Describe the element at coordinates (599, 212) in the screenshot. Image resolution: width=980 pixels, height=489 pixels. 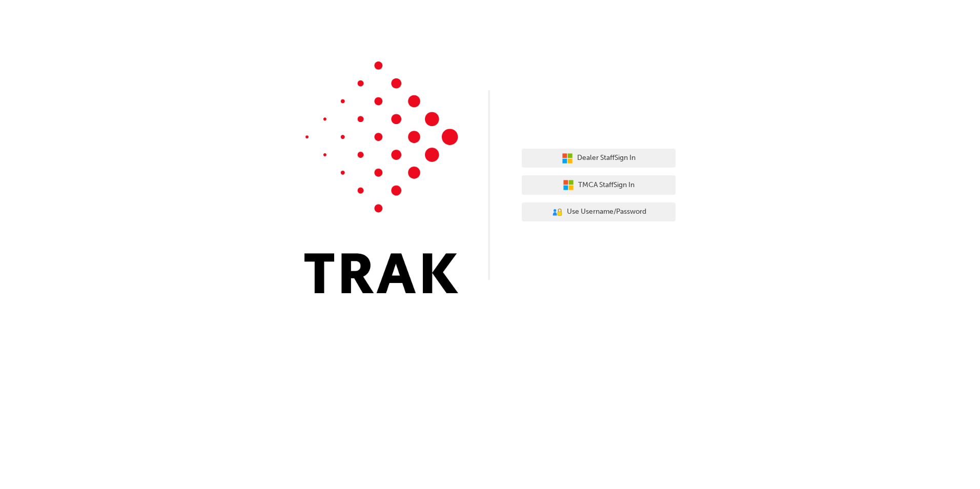
I see `button: Use Username/Password` at that location.